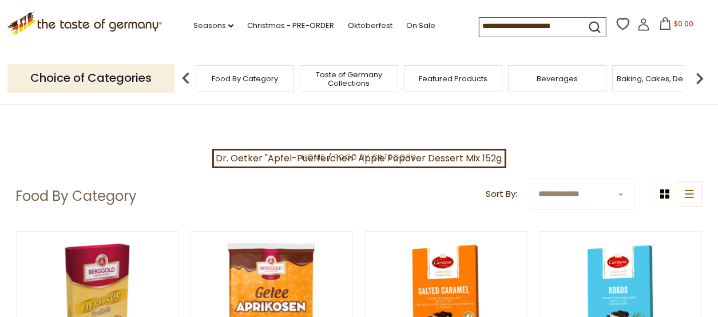 Image resolution: width=718 pixels, height=317 pixels. What do you see at coordinates (684, 23) in the screenshot?
I see `span: $0.00` at bounding box center [684, 23].